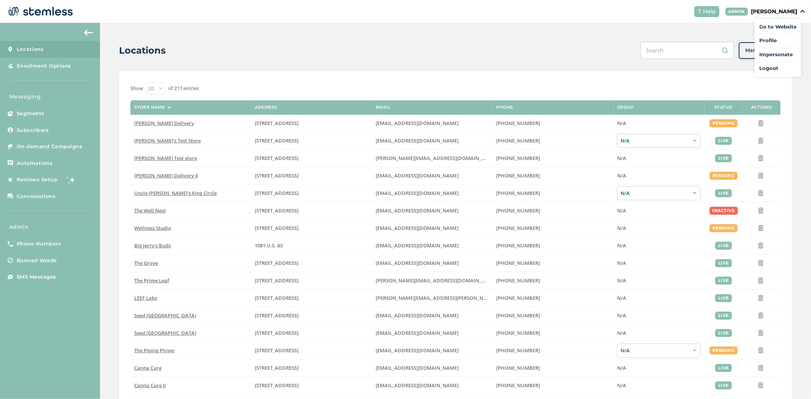 The height and width of the screenshot is (399, 811). I want to click on span: The Prime Leaf, so click(152, 281).